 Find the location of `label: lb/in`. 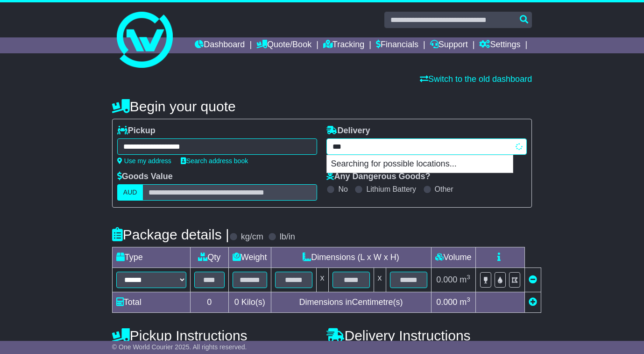

label: lb/in is located at coordinates (287, 237).